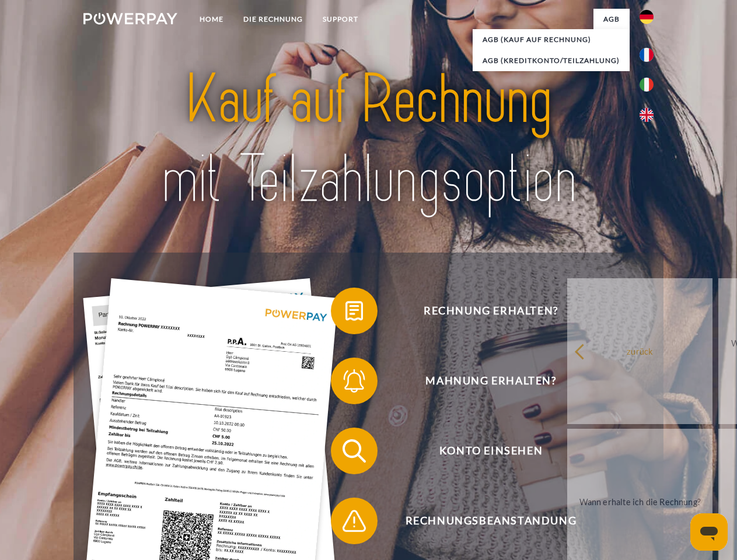 The width and height of the screenshot is (737, 560). What do you see at coordinates (491, 311) in the screenshot?
I see `span: Rechnung erhalten?` at bounding box center [491, 311].